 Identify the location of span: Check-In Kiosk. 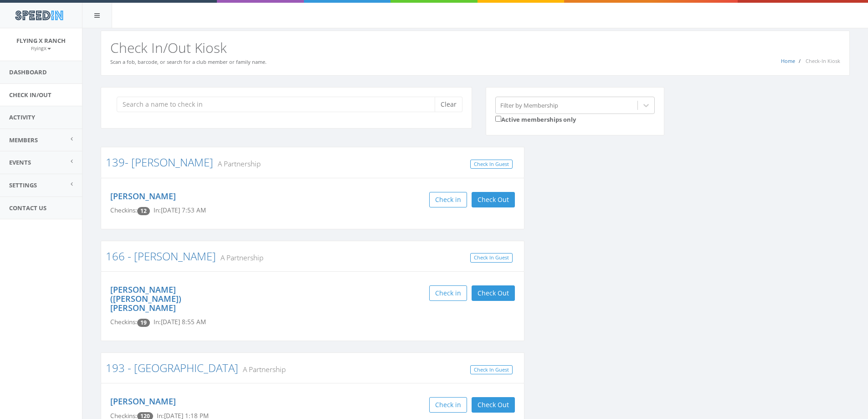
(822, 60).